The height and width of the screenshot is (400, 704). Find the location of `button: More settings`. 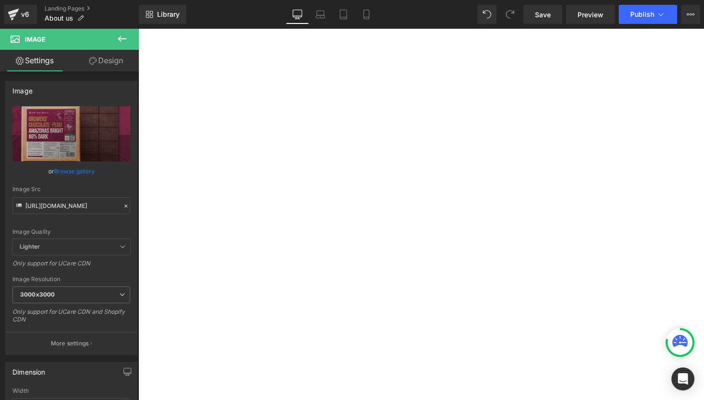

button: More settings is located at coordinates (71, 343).